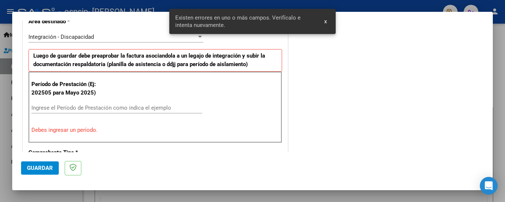 The height and width of the screenshot is (202, 505). Describe the element at coordinates (40, 168) in the screenshot. I see `button: Guardar` at that location.